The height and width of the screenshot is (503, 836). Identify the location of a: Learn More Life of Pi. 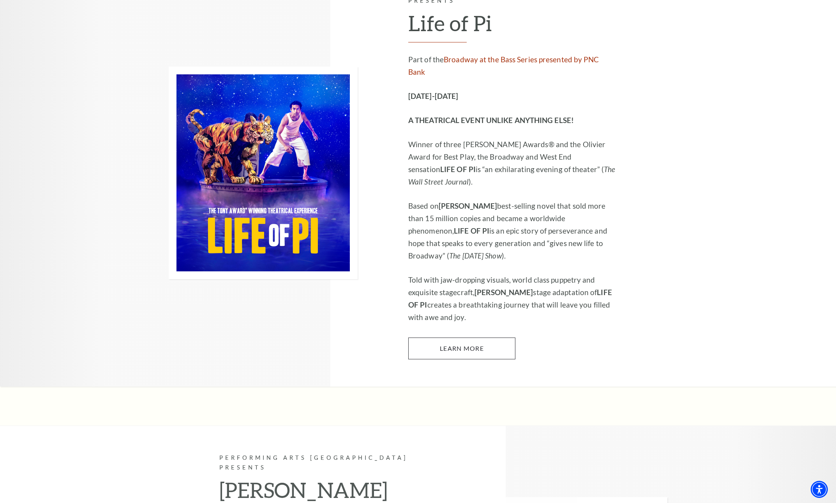
(461, 348).